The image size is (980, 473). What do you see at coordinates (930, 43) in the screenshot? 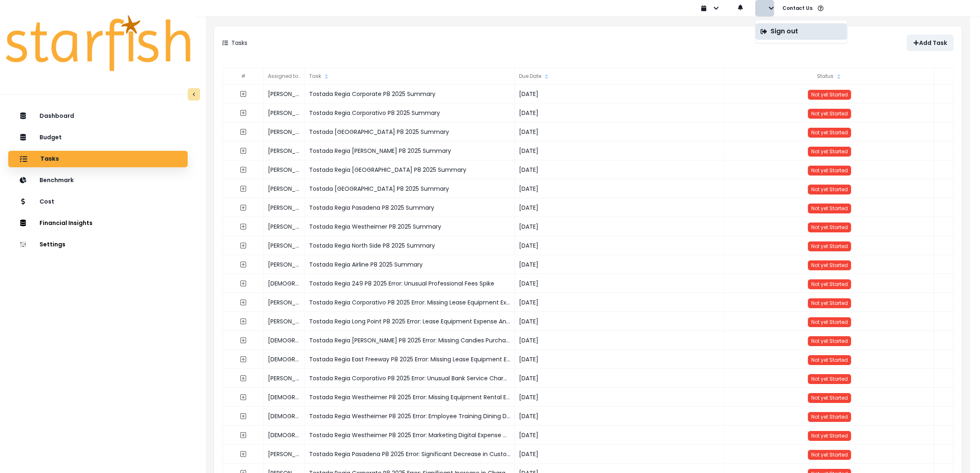
I see `button: Add Task` at bounding box center [930, 43].